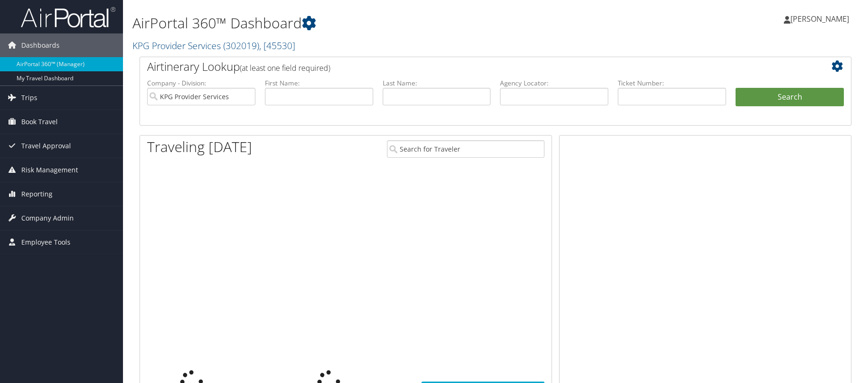 This screenshot has width=868, height=383. I want to click on label: Ticket Number:, so click(672, 83).